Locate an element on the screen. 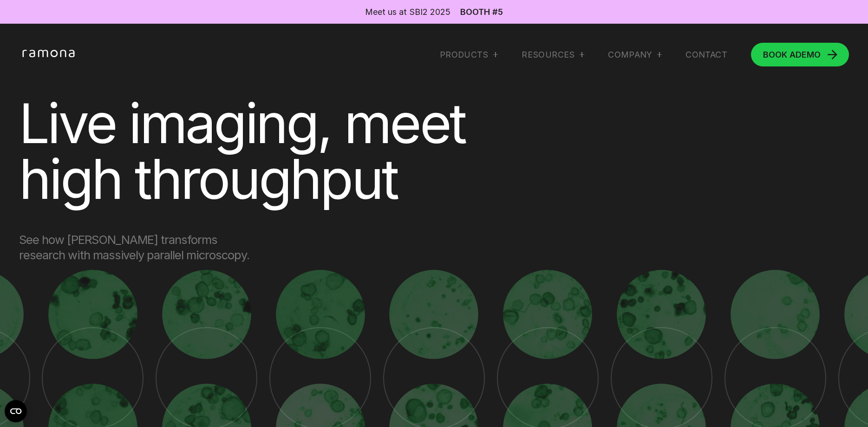  button: Open CMP widget is located at coordinates (16, 411).